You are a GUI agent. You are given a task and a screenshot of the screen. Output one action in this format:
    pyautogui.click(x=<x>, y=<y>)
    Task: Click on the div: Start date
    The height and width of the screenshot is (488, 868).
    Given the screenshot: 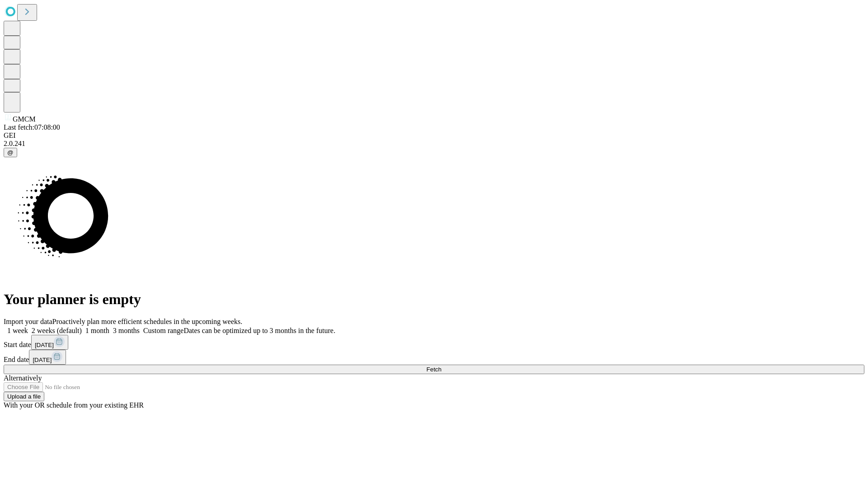 What is the action you would take?
    pyautogui.click(x=434, y=342)
    